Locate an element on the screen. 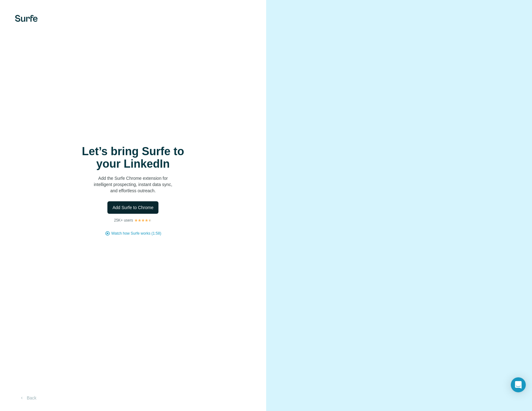  span: Watch how Surfe works (1:58) is located at coordinates (136, 233).